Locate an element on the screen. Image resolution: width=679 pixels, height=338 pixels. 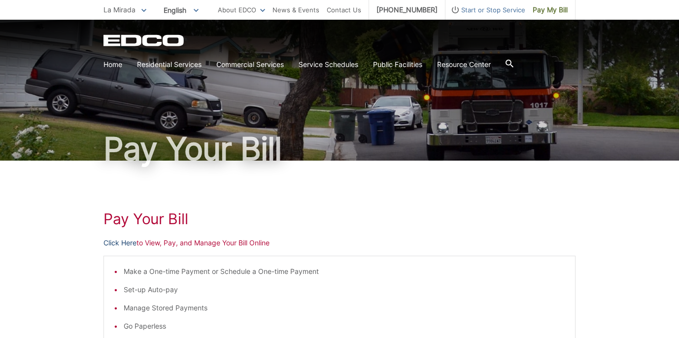
li: Go Paperless is located at coordinates (344, 326).